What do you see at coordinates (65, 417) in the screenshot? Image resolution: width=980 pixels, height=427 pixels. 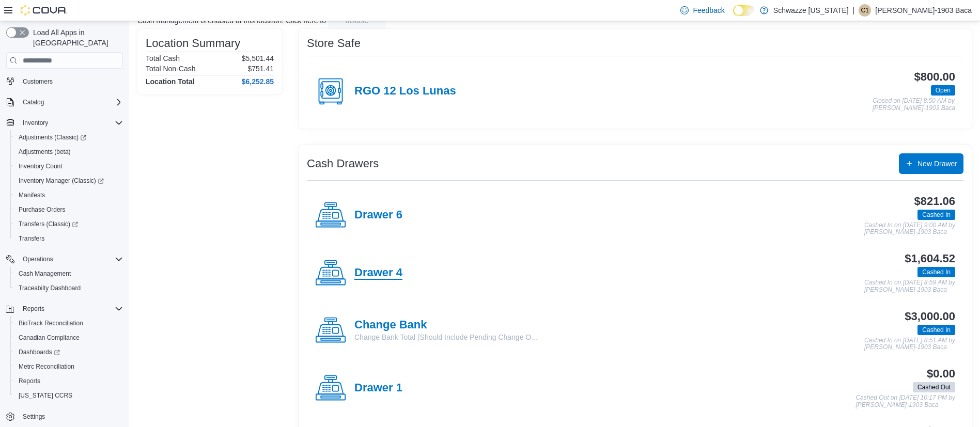 I see `button: Settings` at bounding box center [65, 417].